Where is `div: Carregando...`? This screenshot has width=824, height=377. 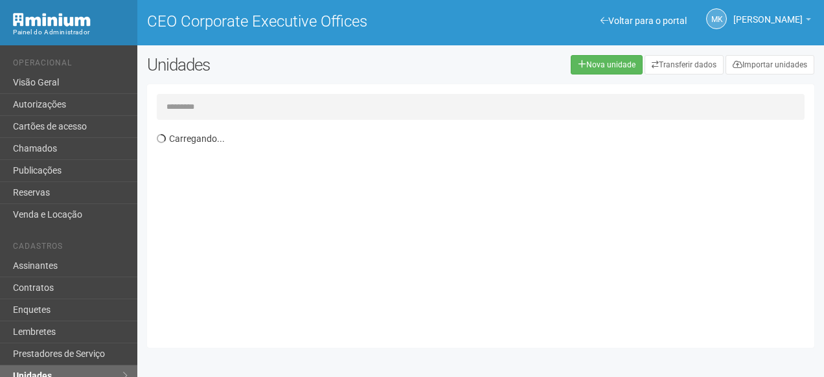
div: Carregando... is located at coordinates (485, 232).